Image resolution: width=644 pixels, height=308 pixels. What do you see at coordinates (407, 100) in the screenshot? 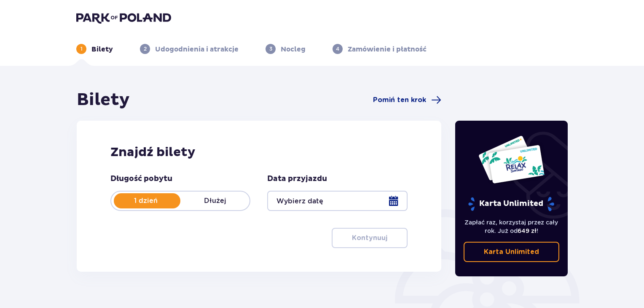
I see `a: Pomiń ten krok` at bounding box center [407, 100].